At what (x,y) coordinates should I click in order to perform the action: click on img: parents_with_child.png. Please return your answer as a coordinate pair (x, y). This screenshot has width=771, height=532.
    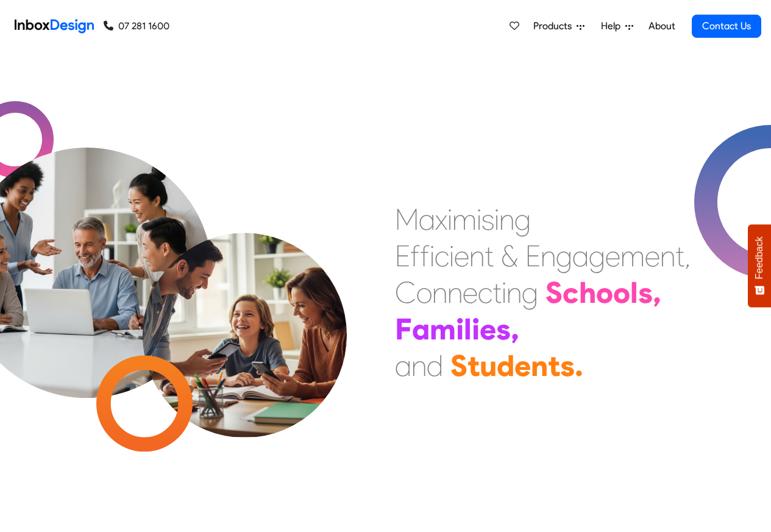
    Looking at the image, I should click on (244, 310).